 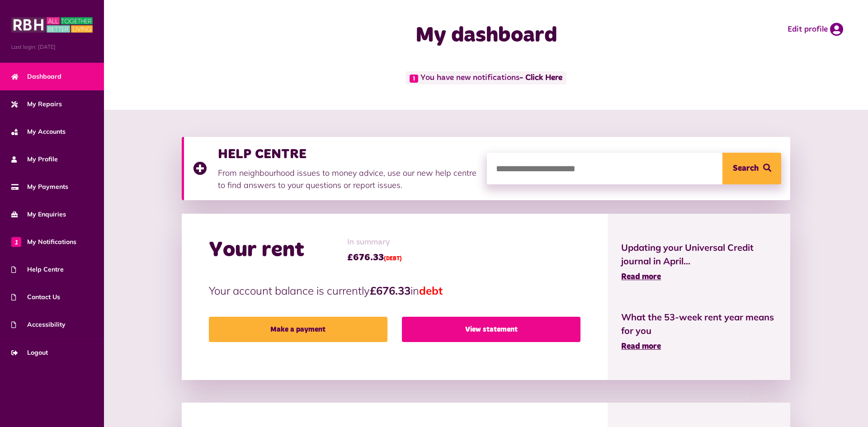 What do you see at coordinates (38, 132) in the screenshot?
I see `span: My Accounts` at bounding box center [38, 132].